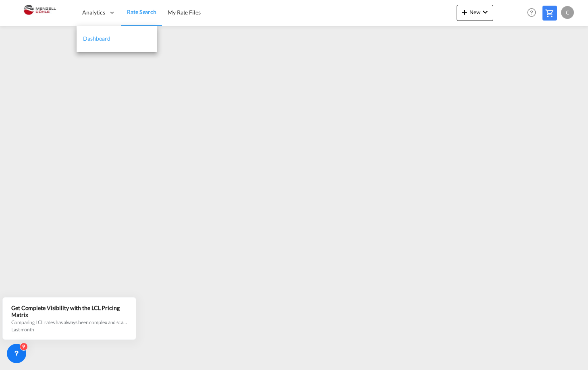 This screenshot has width=588, height=370. What do you see at coordinates (39, 13) in the screenshot?
I see `img: 5c2b1670644e11efba44c1e626d722bd.JPG` at bounding box center [39, 13].